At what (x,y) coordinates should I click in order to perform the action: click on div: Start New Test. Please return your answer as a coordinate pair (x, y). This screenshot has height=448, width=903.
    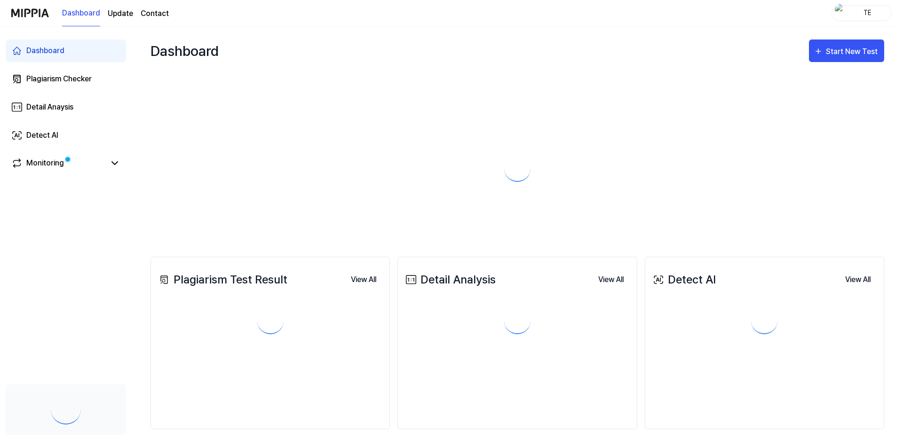
    Looking at the image, I should click on (852, 52).